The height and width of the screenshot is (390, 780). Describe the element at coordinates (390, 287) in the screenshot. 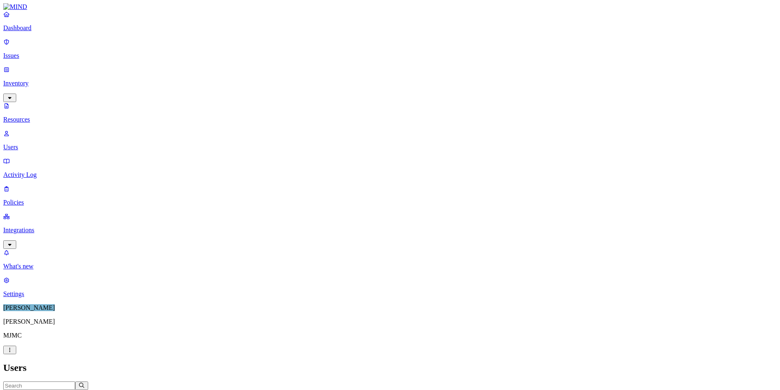

I see `a: Settings` at that location.